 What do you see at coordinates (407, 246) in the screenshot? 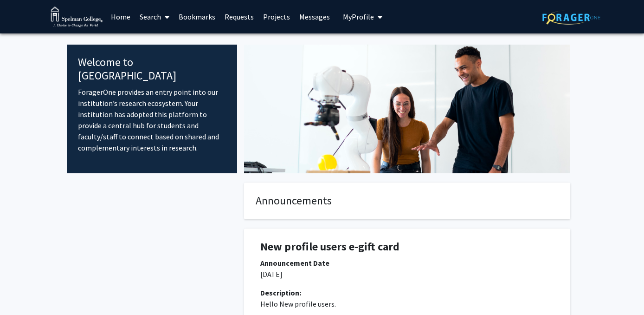
I see `h1: New profile users e-gift card` at bounding box center [407, 246].